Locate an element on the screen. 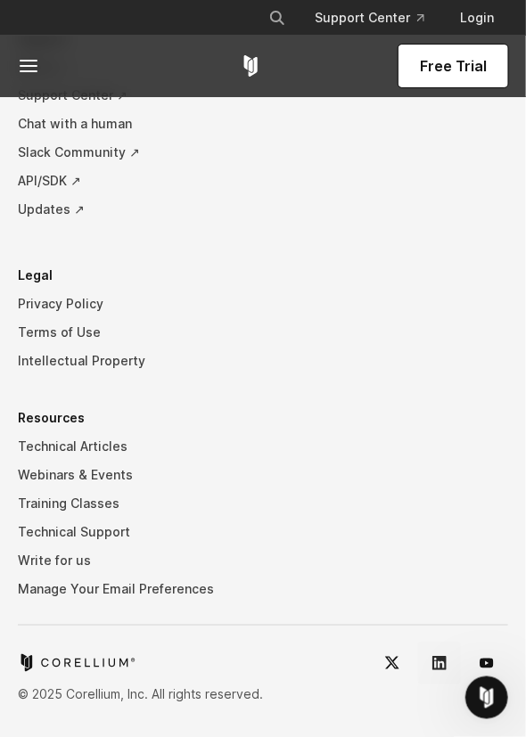 This screenshot has width=526, height=737. span: Free Trial is located at coordinates (453, 66).